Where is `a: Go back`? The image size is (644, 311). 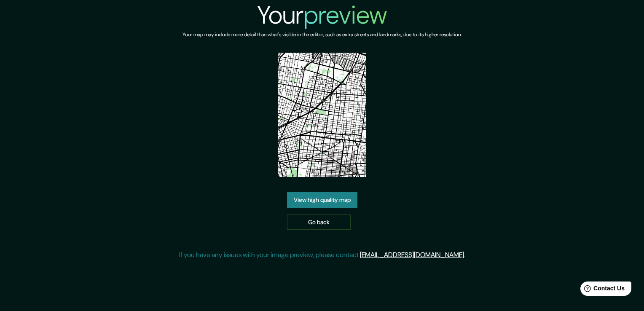
a: Go back is located at coordinates (319, 222).